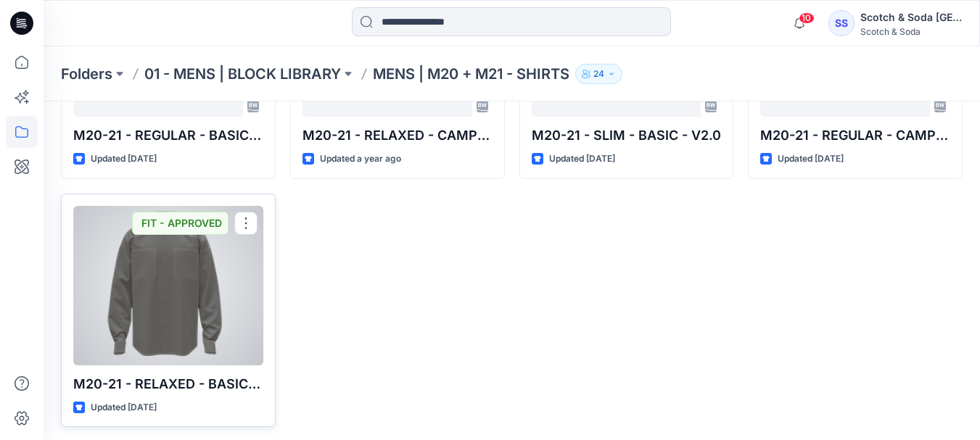 The width and height of the screenshot is (980, 440). What do you see at coordinates (242, 74) in the screenshot?
I see `a: 01 - MENS | BLOCK LIBRARY` at bounding box center [242, 74].